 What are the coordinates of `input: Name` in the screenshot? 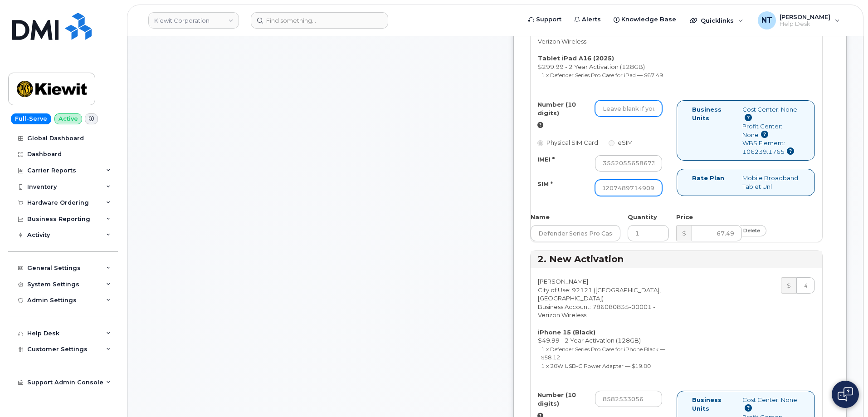 It's located at (575, 233).